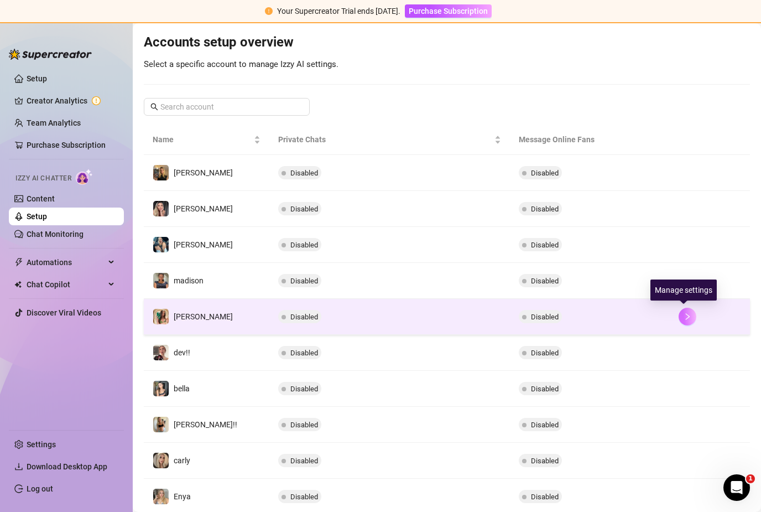 The image size is (761, 512). Describe the element at coordinates (41, 444) in the screenshot. I see `a: Settings` at that location.